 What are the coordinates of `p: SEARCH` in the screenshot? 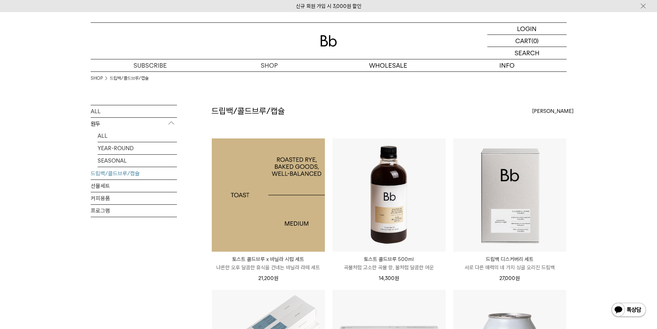 It's located at (527, 53).